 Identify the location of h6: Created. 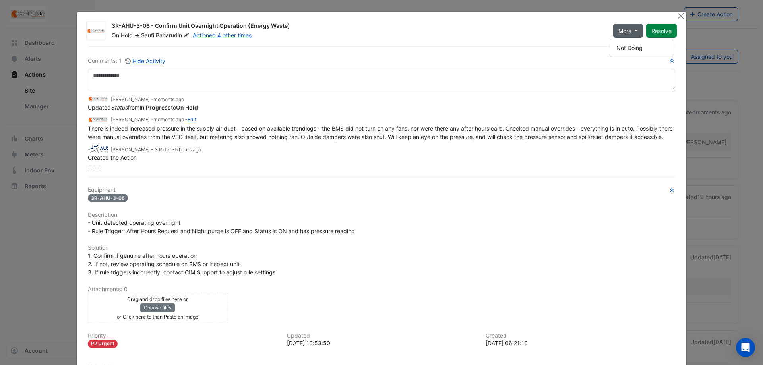
(580, 336).